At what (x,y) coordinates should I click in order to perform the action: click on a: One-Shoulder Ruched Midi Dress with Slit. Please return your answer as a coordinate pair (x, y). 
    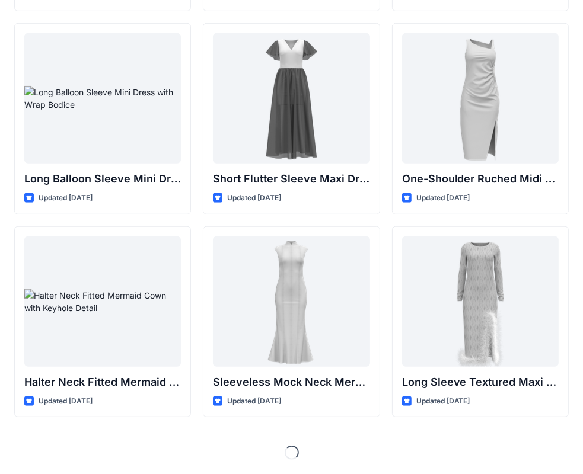
    Looking at the image, I should click on (480, 98).